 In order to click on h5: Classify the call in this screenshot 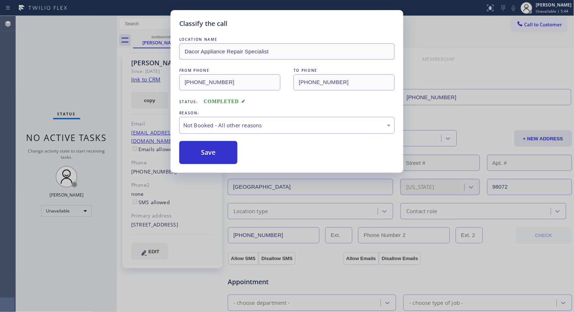, I will do `click(203, 23)`.